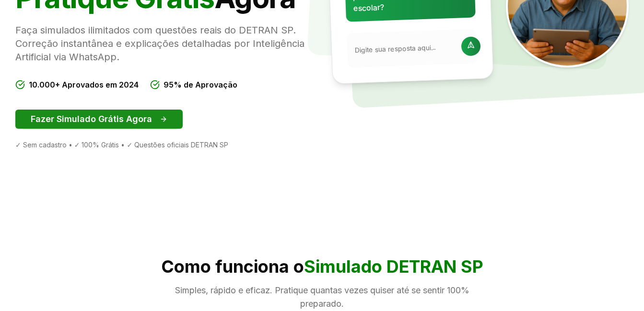  Describe the element at coordinates (99, 119) in the screenshot. I see `a: Fazer Simulado Grátis Agora` at that location.